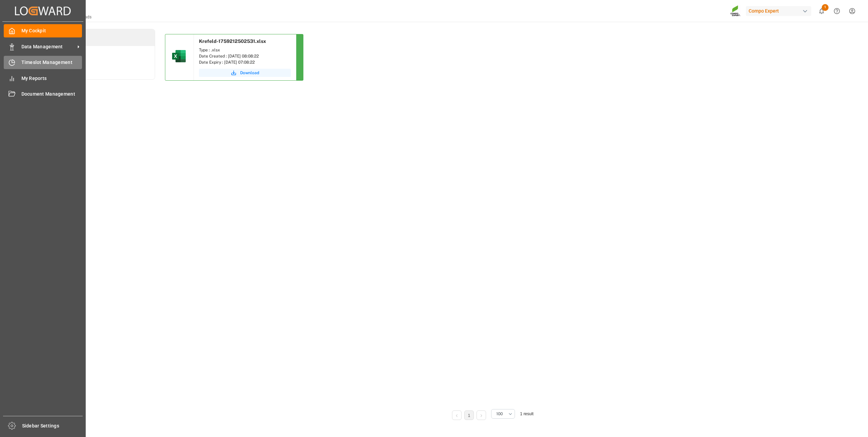 The width and height of the screenshot is (868, 437). What do you see at coordinates (93, 54) in the screenshot?
I see `li: Tasks` at bounding box center [93, 54].